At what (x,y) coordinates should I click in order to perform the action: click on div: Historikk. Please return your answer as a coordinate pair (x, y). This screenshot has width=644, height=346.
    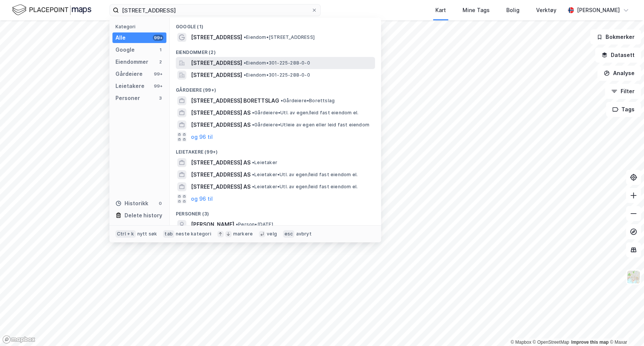
    Looking at the image, I should click on (132, 203).